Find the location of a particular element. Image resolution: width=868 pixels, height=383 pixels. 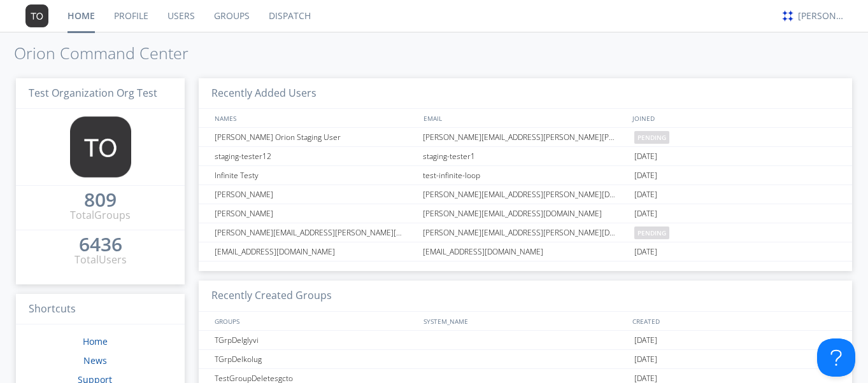

a: Home is located at coordinates (95, 341).